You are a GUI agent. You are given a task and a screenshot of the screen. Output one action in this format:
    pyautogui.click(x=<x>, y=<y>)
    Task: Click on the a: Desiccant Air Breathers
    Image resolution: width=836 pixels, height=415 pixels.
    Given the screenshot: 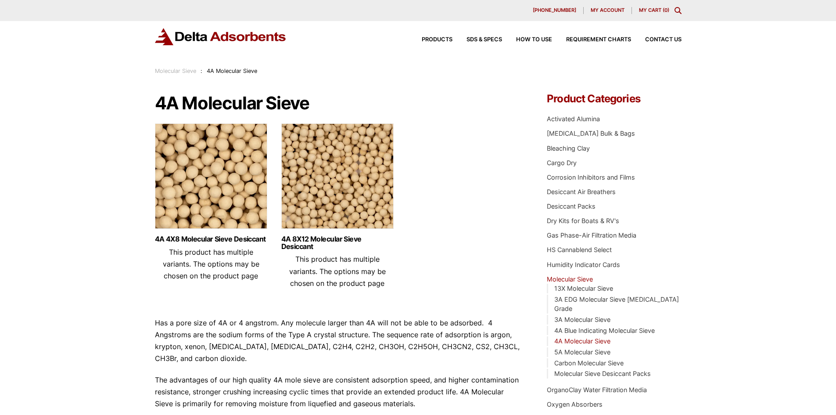 What is the action you would take?
    pyautogui.click(x=581, y=191)
    